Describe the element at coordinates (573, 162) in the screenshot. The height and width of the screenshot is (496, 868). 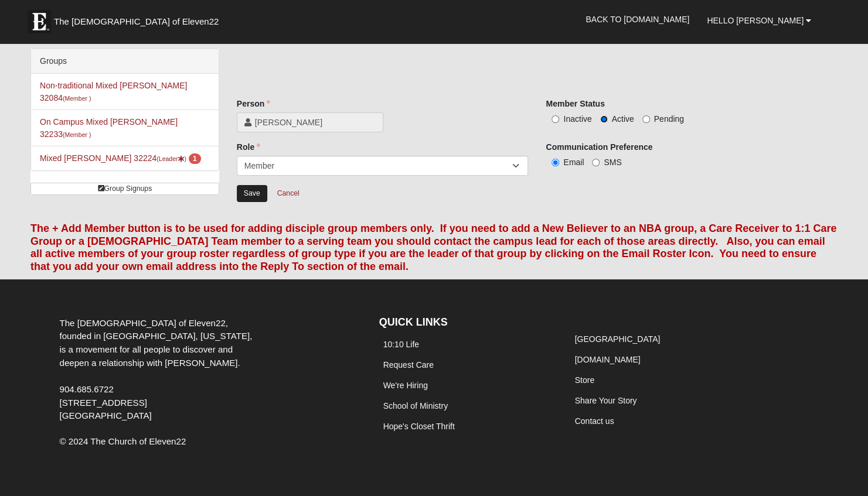
I see `span: Email` at that location.